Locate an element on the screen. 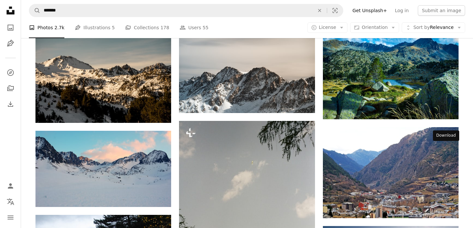  span: Relevance is located at coordinates (433, 28).